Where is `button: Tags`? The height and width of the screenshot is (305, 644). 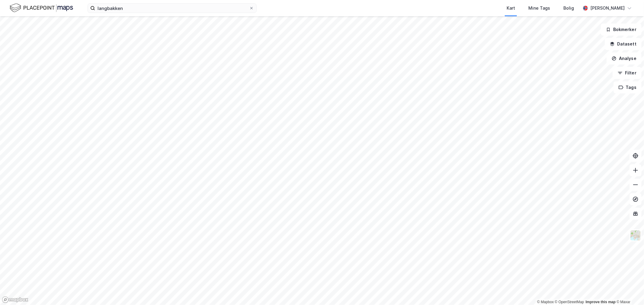
button: Tags is located at coordinates (627, 88).